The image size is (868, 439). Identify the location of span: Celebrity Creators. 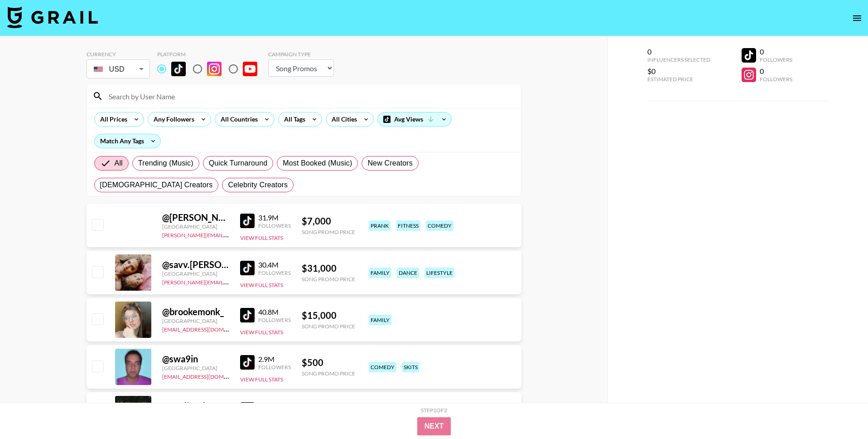
(258, 185).